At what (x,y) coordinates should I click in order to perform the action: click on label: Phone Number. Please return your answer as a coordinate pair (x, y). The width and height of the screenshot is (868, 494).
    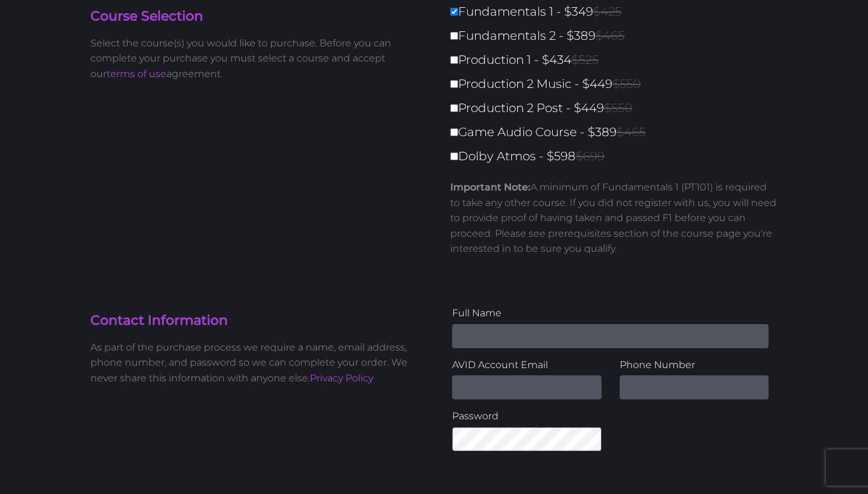
    Looking at the image, I should click on (694, 366).